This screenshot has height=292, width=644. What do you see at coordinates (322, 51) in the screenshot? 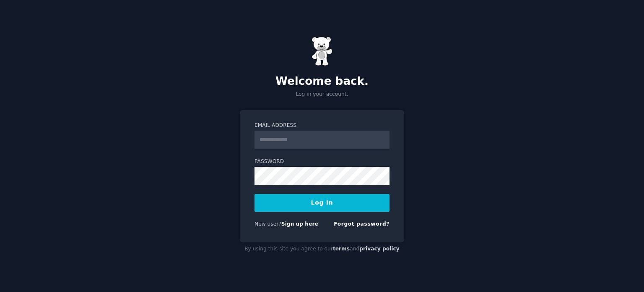
I see `img: Gummy Bear` at bounding box center [322, 51].